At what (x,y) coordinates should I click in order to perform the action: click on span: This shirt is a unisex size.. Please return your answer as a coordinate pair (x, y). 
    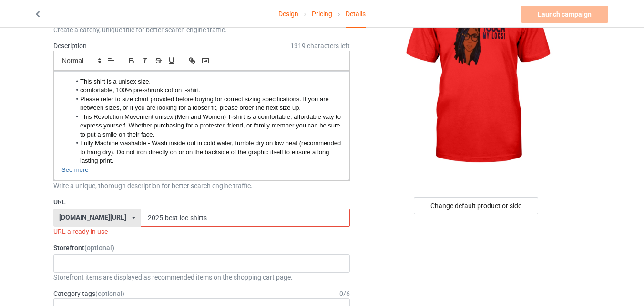
    Looking at the image, I should click on (115, 81).